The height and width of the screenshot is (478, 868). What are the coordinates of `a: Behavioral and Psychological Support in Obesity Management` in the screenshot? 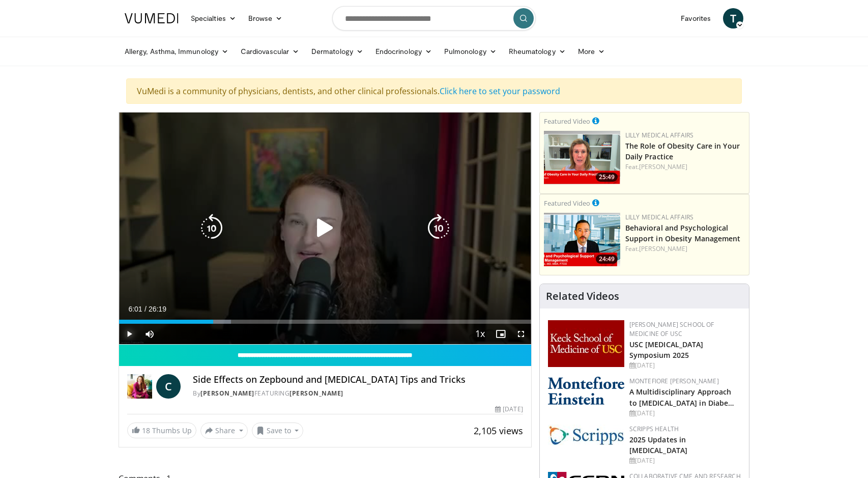 It's located at (683, 233).